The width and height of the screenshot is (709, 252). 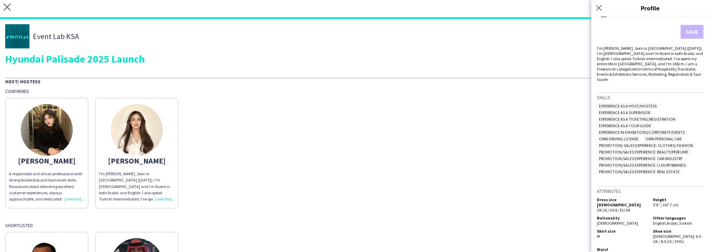 What do you see at coordinates (673, 223) in the screenshot?
I see `span: Arabic ,` at bounding box center [673, 223].